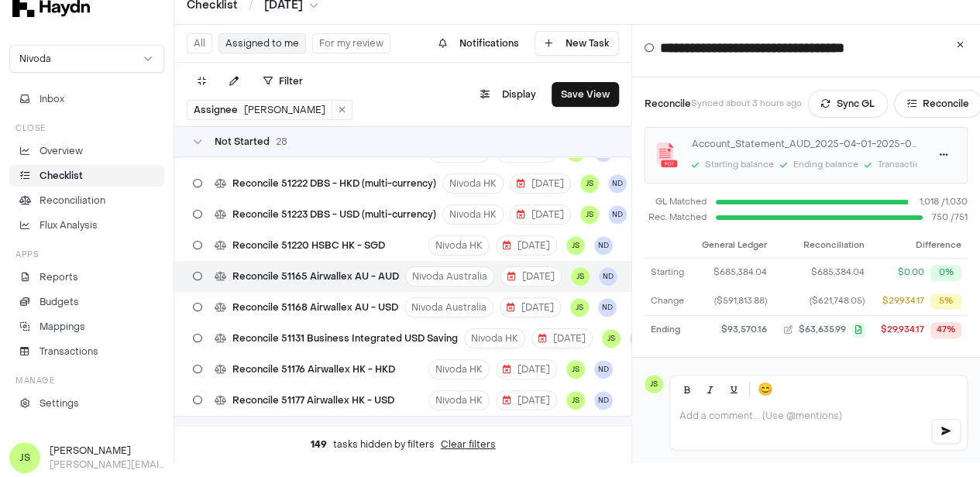 The width and height of the screenshot is (980, 477). I want to click on div: $685,384.04, so click(733, 273).